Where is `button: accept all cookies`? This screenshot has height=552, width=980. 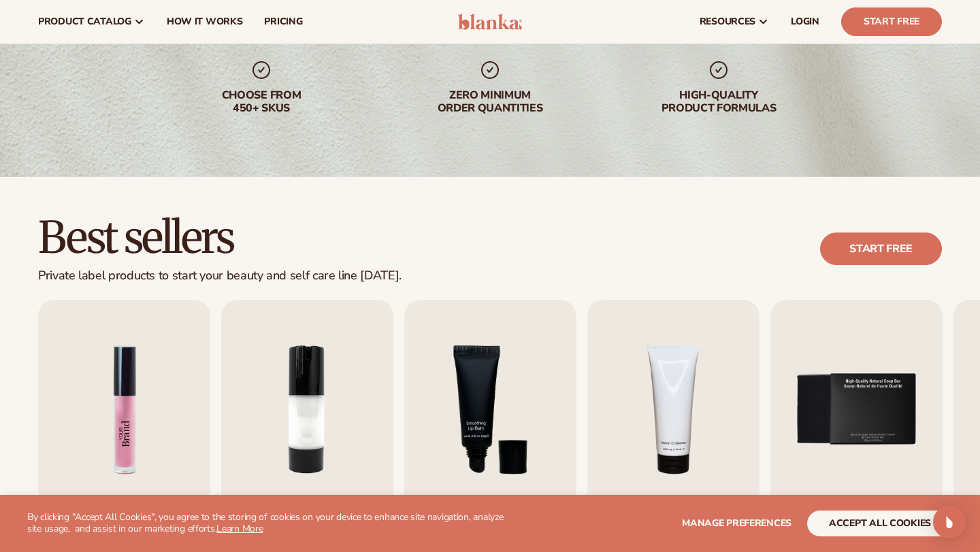 button: accept all cookies is located at coordinates (880, 524).